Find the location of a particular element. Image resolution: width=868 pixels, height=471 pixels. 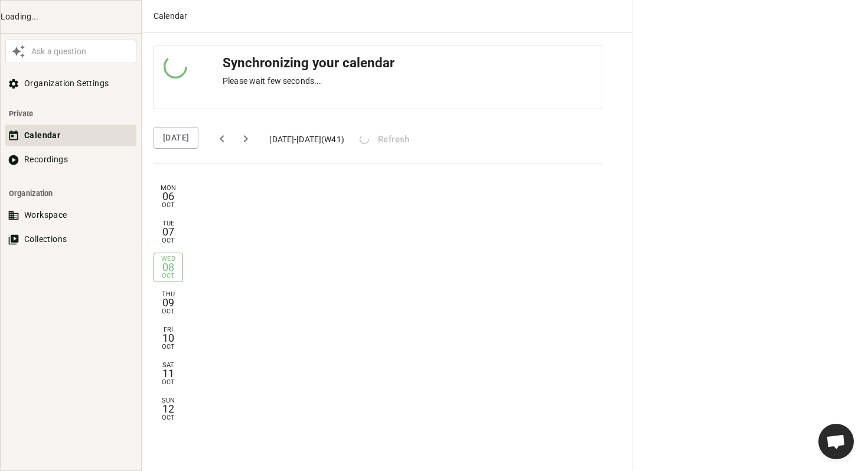

div: Tue is located at coordinates (168, 223).